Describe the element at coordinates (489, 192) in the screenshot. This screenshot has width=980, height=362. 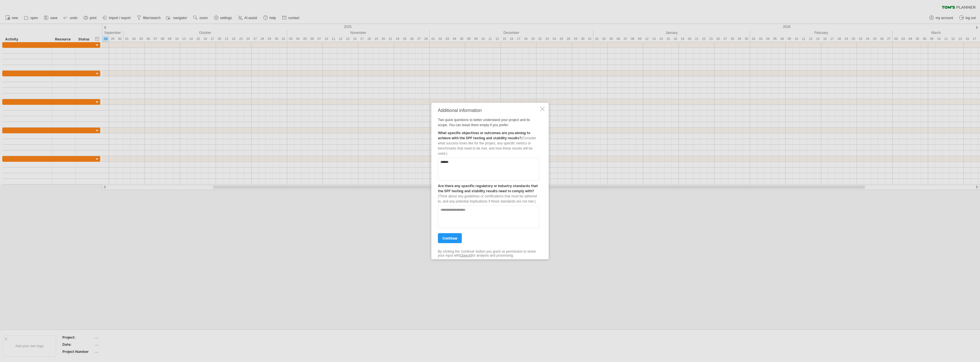
I see `div: Are there any specific regulatory or industry standards that the SPF testing and stability result...` at that location.